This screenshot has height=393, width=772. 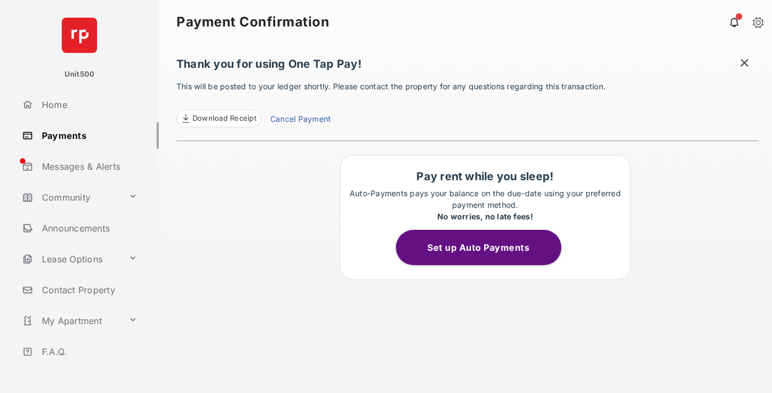 What do you see at coordinates (301, 120) in the screenshot?
I see `a: Cancel Payment` at bounding box center [301, 120].